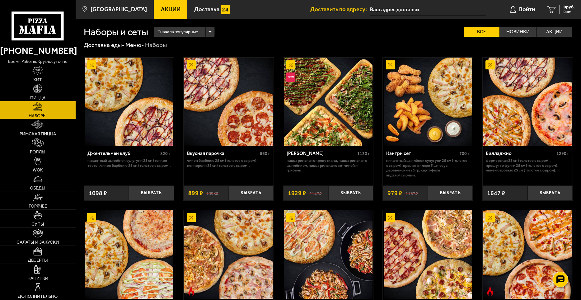 The height and width of the screenshot is (300, 581). I want to click on span: Супы, so click(38, 224).